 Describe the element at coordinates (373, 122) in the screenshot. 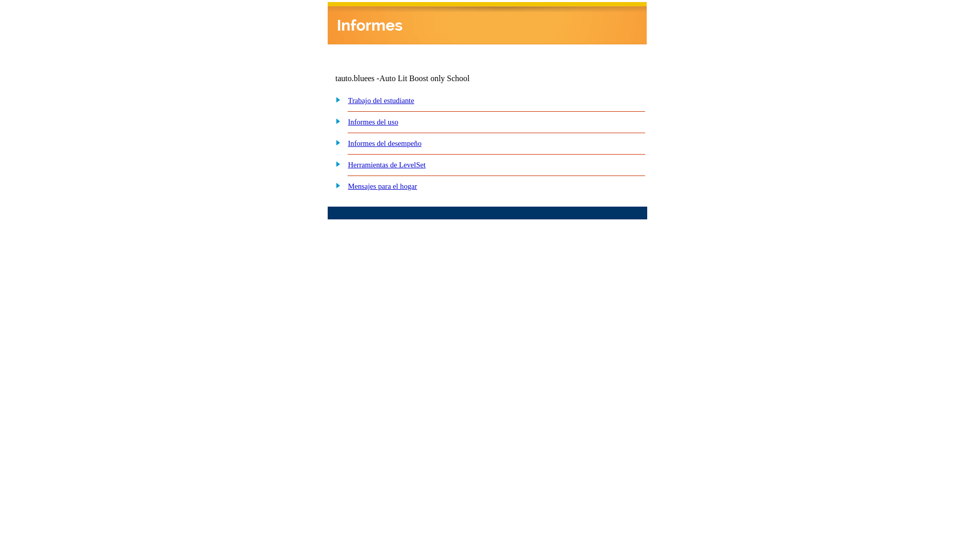

I see `a: Informes del uso` at that location.